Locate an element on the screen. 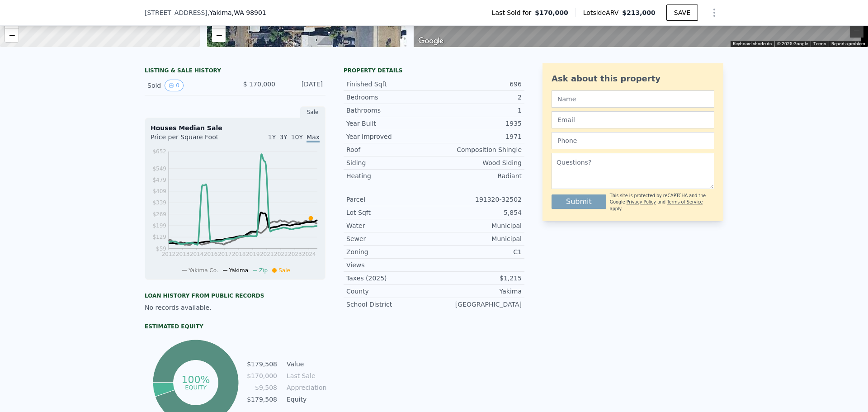 This screenshot has height=412, width=868. span: Last Sold for is located at coordinates (514, 12).